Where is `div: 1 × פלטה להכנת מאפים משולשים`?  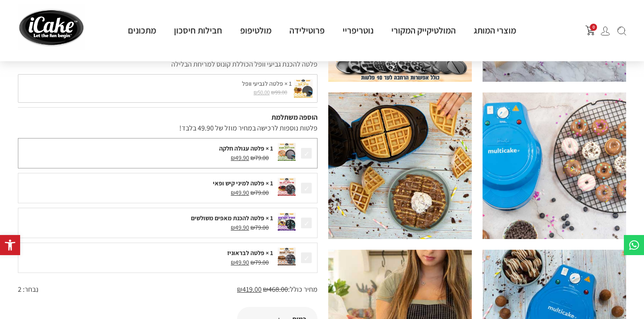
div: 1 × פלטה להכנת מאפים משולשים is located at coordinates (148, 218).